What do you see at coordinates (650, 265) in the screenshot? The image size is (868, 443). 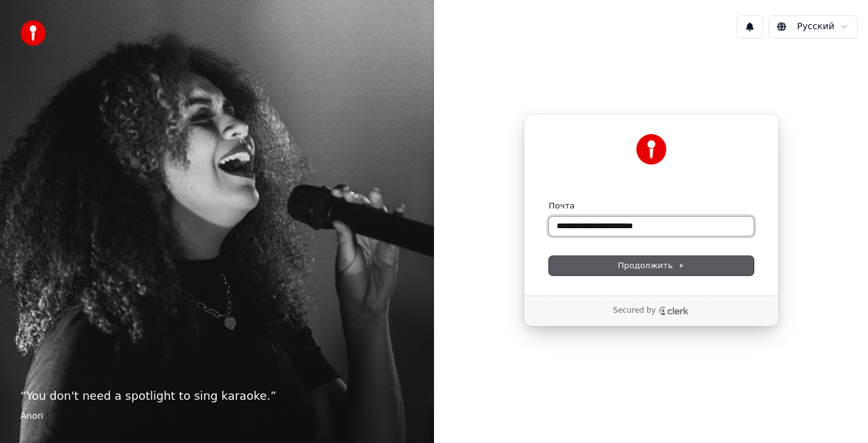 I see `span: Продолжить` at bounding box center [650, 265].